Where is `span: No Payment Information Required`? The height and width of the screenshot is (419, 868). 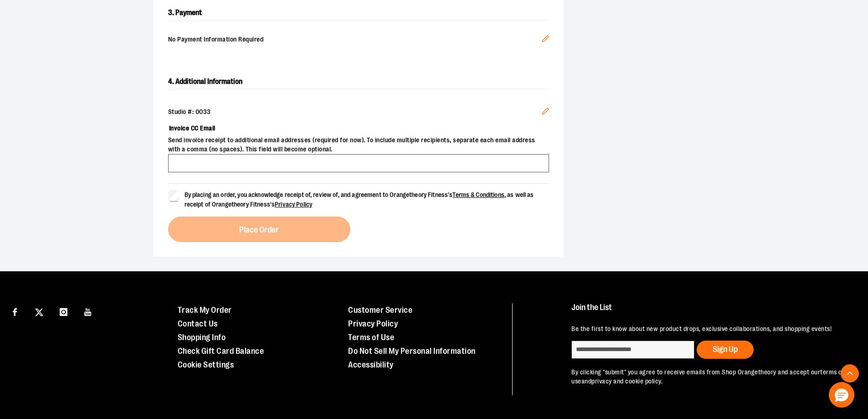 span: No Payment Information Required is located at coordinates (355, 40).